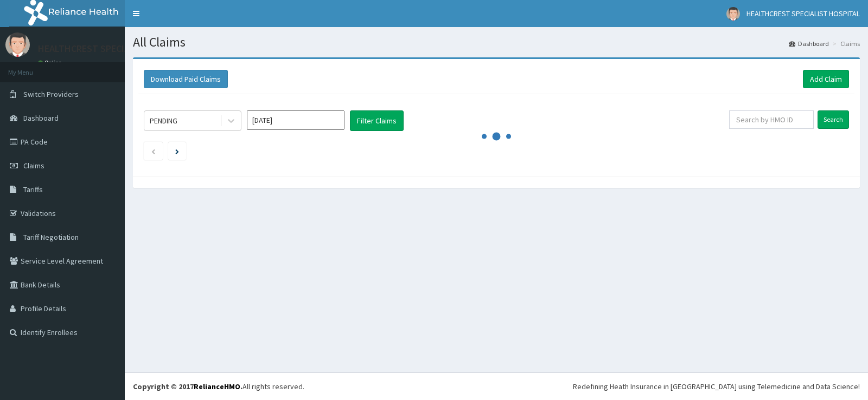  I want to click on li: Claims, so click(844, 44).